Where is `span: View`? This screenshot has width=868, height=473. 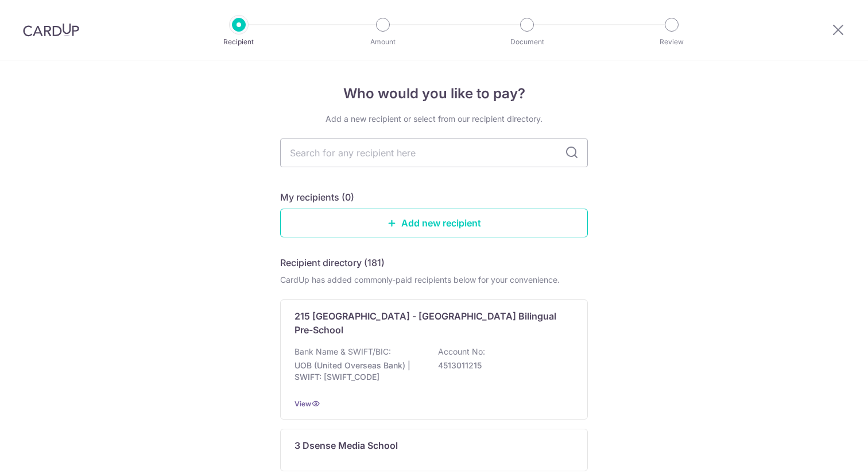 span: View is located at coordinates (303, 403).